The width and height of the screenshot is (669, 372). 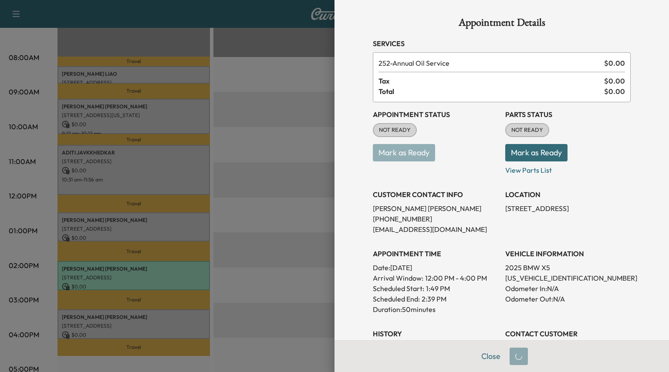 I want to click on p: Scheduled End:, so click(x=396, y=299).